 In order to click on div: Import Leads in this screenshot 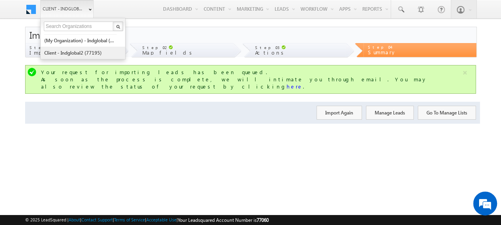, I will do `click(251, 35)`.